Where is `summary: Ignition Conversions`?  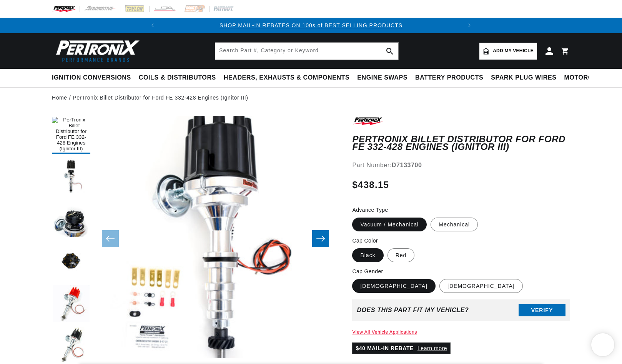
summary: Ignition Conversions is located at coordinates (93, 77).